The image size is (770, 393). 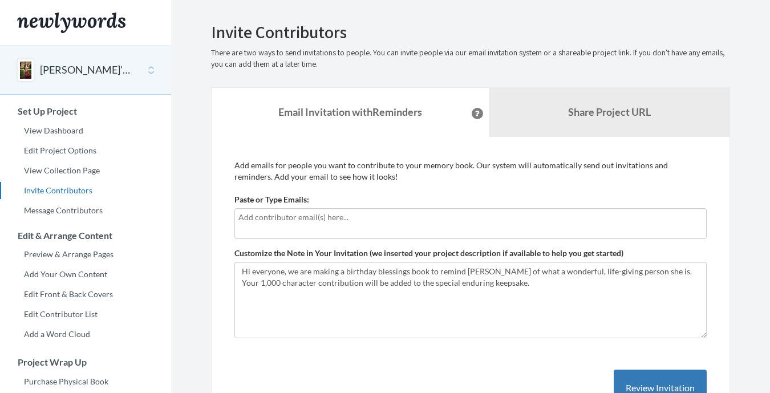 I want to click on p: Add emails for people you want to contribute to your memory book. Our system will automatically s..., so click(x=471, y=171).